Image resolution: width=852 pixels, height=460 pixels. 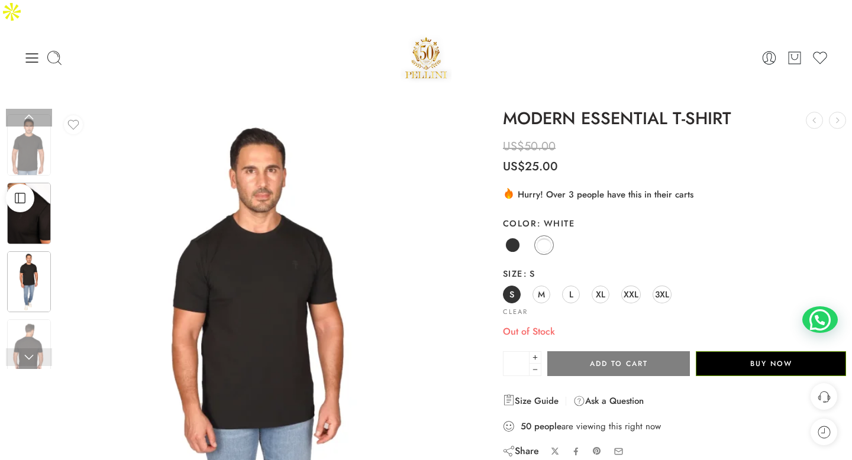 I want to click on button: Buy Now, so click(x=771, y=364).